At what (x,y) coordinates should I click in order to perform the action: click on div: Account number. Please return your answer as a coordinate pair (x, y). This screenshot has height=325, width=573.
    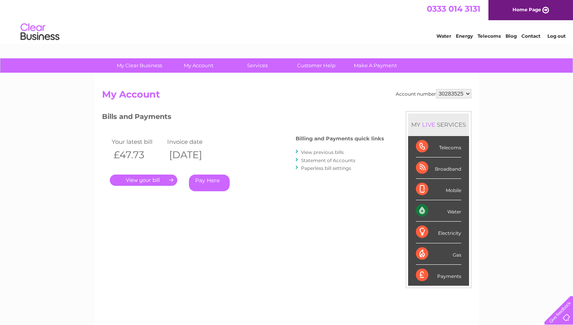
    Looking at the image, I should click on (434, 94).